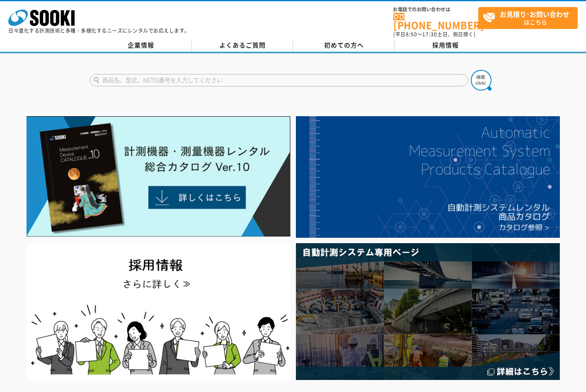 This screenshot has height=392, width=586. I want to click on span: (平日 ～ 土日、祝日除く), so click(434, 34).